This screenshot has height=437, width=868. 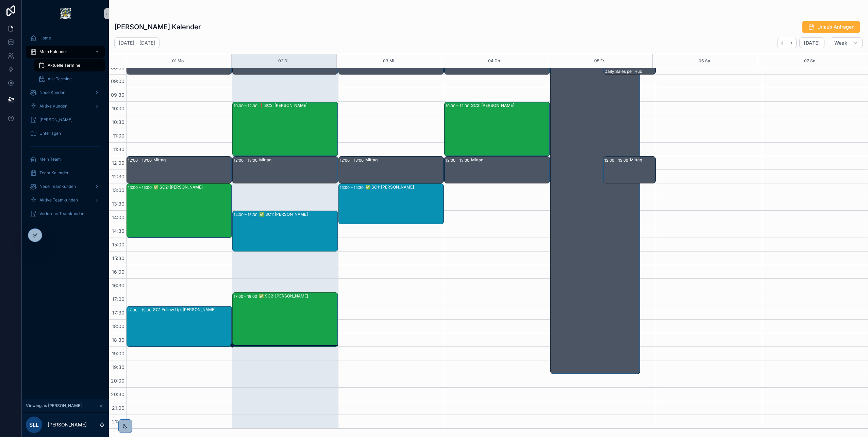 What do you see at coordinates (117, 67) in the screenshot?
I see `span: 08:30` at bounding box center [117, 67].